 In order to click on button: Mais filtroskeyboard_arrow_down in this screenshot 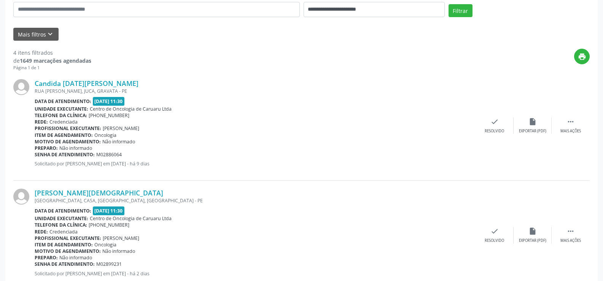, I will do `click(36, 34)`.